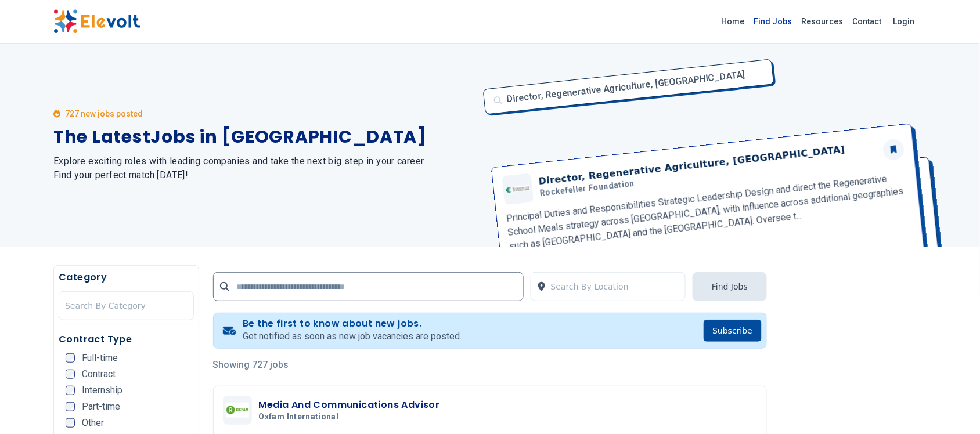 This screenshot has width=980, height=434. Describe the element at coordinates (97, 21) in the screenshot. I see `img: Elevolt` at that location.